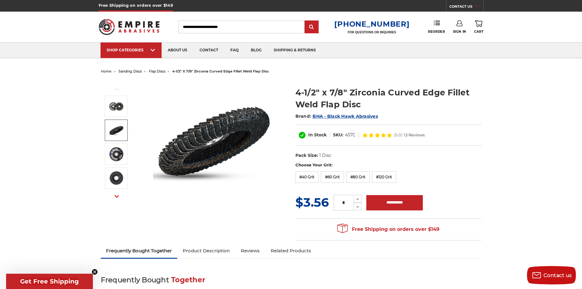  I want to click on span: (5.0), so click(398, 135).